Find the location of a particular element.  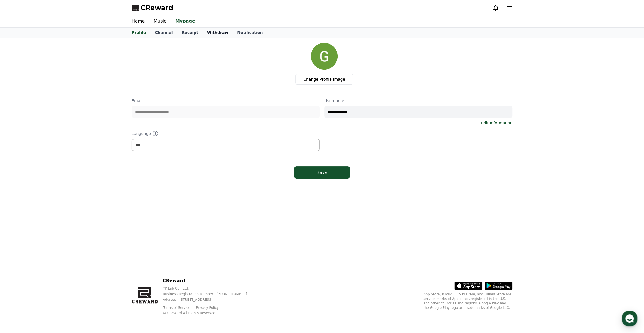

a: Music is located at coordinates (160, 22).